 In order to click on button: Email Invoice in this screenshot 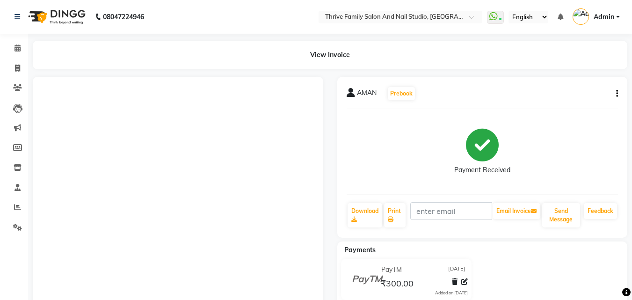, I will do `click(517, 211)`.